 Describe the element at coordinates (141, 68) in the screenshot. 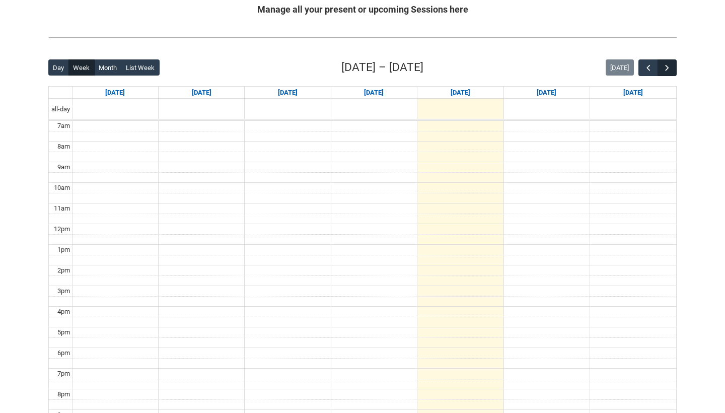

I see `button: List Week` at that location.